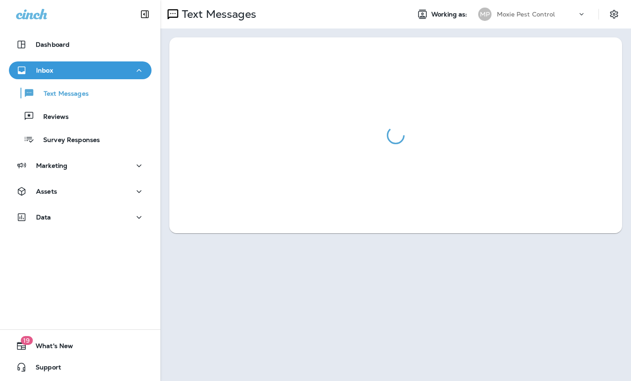 Image resolution: width=631 pixels, height=381 pixels. I want to click on button: Marketing, so click(80, 166).